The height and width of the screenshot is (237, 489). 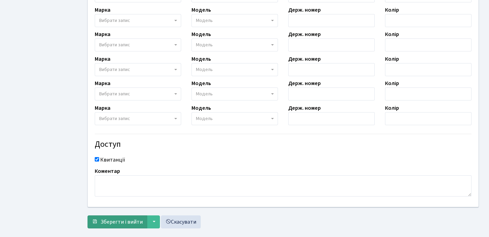 I want to click on button: Зберегти і вийти, so click(x=117, y=222).